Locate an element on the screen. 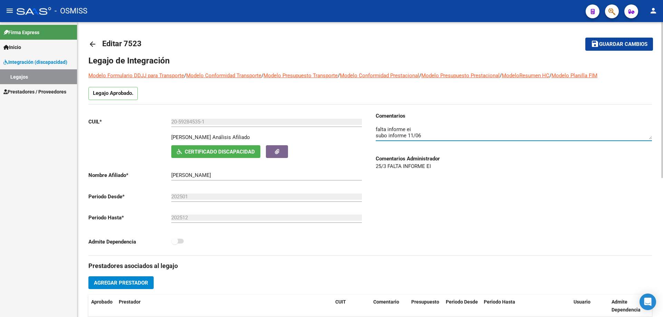 This screenshot has width=663, height=317. div: Open Intercom Messenger is located at coordinates (648, 302).